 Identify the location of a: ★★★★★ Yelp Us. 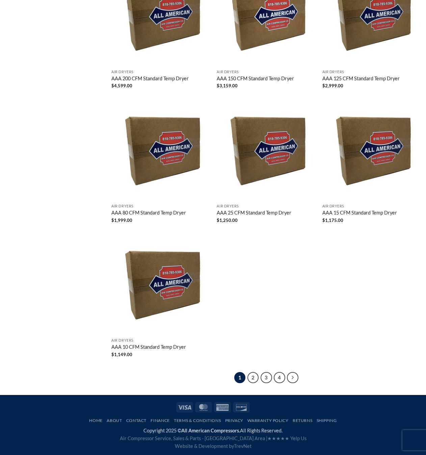
(287, 439).